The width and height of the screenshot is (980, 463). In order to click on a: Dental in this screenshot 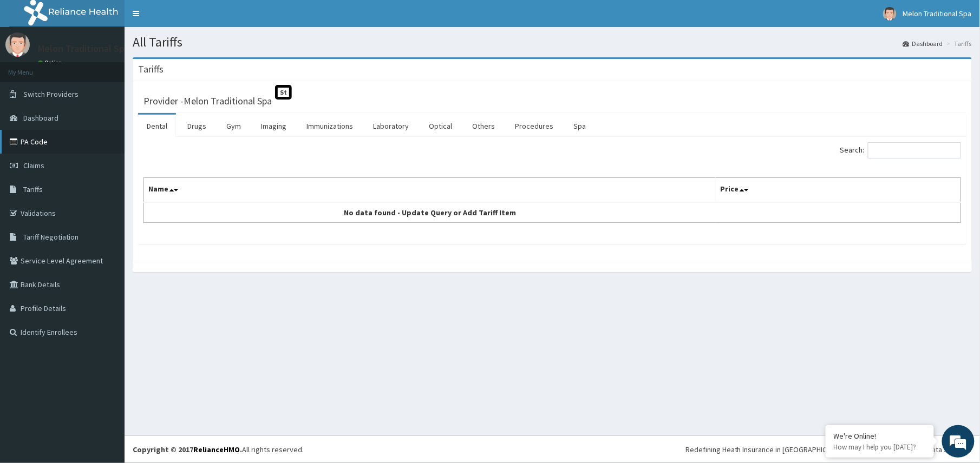, I will do `click(157, 126)`.